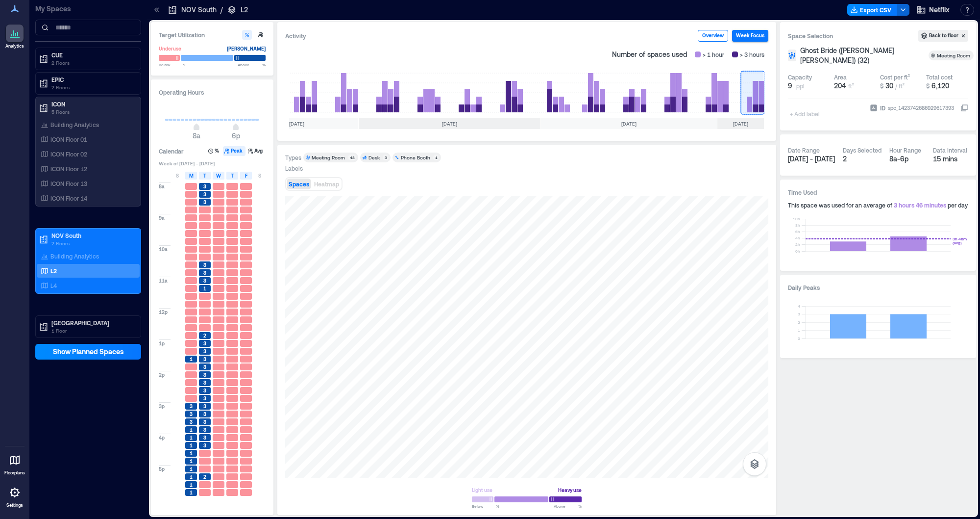 The image size is (980, 519). What do you see at coordinates (805, 114) in the screenshot?
I see `span: + Add label` at bounding box center [805, 114].